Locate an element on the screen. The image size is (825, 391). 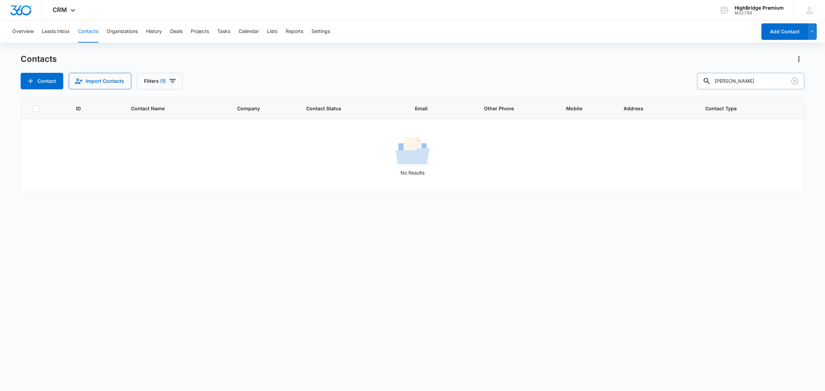
span: Contact Type is located at coordinates (744, 108).